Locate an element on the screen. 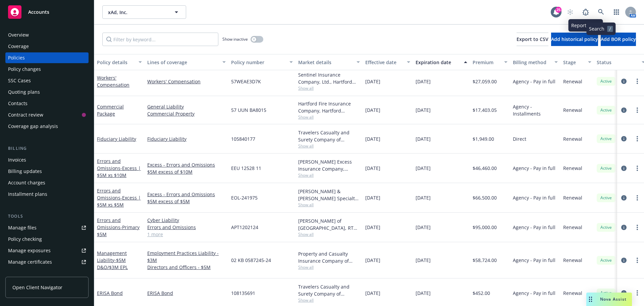 The height and width of the screenshot is (306, 644). div: Coverage is located at coordinates (18, 46).